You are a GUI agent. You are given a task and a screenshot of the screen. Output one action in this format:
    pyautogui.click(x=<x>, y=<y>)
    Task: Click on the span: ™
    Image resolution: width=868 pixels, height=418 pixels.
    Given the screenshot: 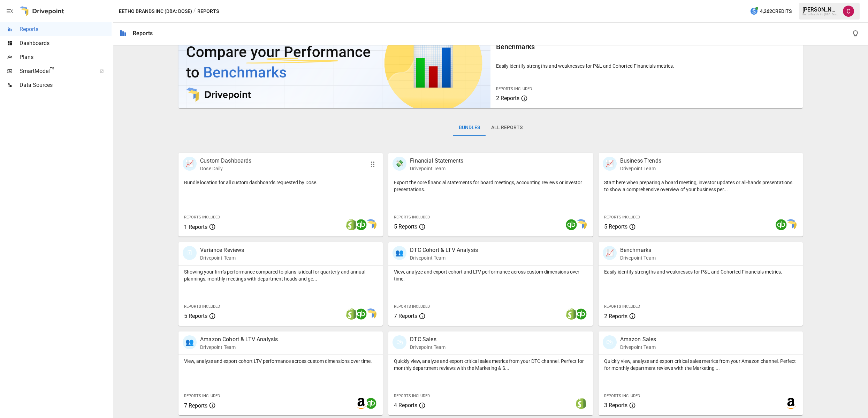 What is the action you would take?
    pyautogui.click(x=52, y=70)
    